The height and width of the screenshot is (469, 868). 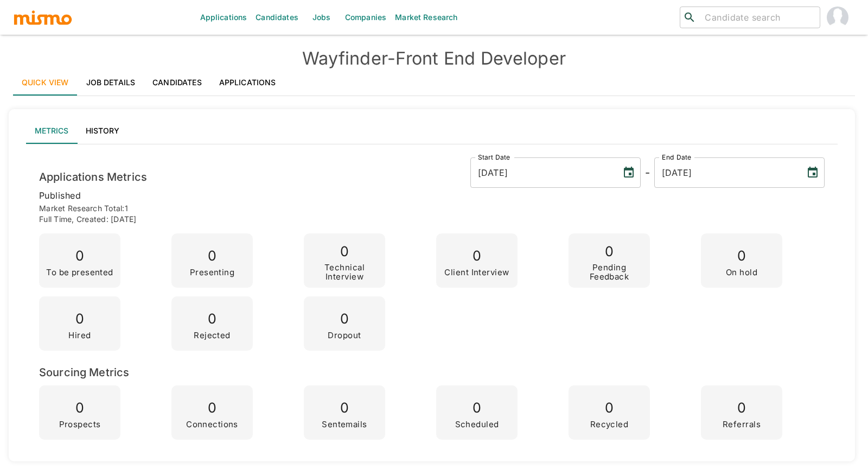 What do you see at coordinates (344, 424) in the screenshot?
I see `p: Sentemails` at bounding box center [344, 424].